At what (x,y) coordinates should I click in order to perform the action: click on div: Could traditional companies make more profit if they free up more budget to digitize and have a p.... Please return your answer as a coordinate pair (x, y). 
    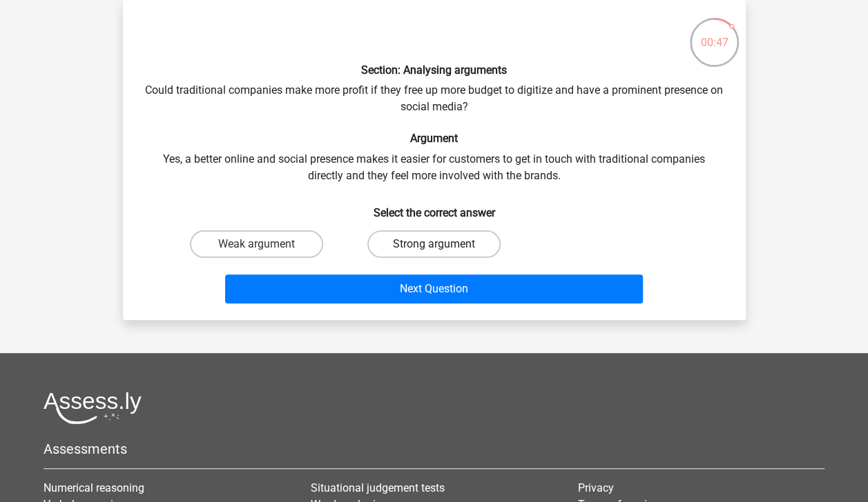
    Looking at the image, I should click on (434, 160).